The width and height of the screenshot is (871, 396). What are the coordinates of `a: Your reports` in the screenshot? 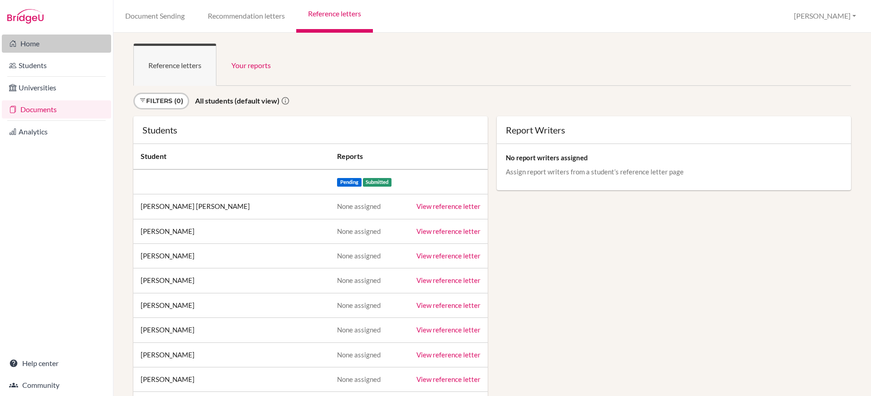 It's located at (251, 64).